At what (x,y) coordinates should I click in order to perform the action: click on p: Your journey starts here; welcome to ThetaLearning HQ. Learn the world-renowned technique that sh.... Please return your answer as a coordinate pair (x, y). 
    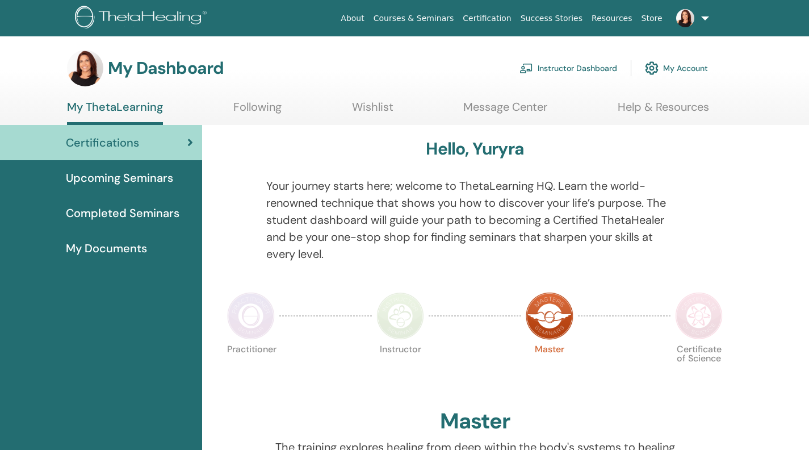
    Looking at the image, I should click on (475, 220).